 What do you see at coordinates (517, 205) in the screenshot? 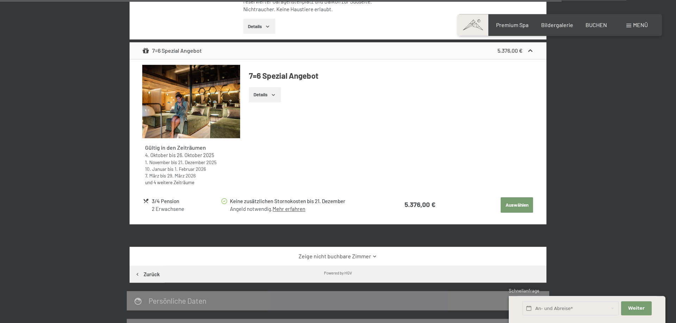
I see `button: Auswählen` at bounding box center [517, 205].